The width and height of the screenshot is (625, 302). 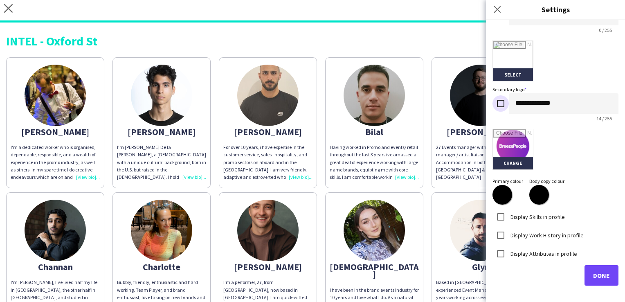 What do you see at coordinates (162, 267) in the screenshot?
I see `div: Charlotte` at bounding box center [162, 267].